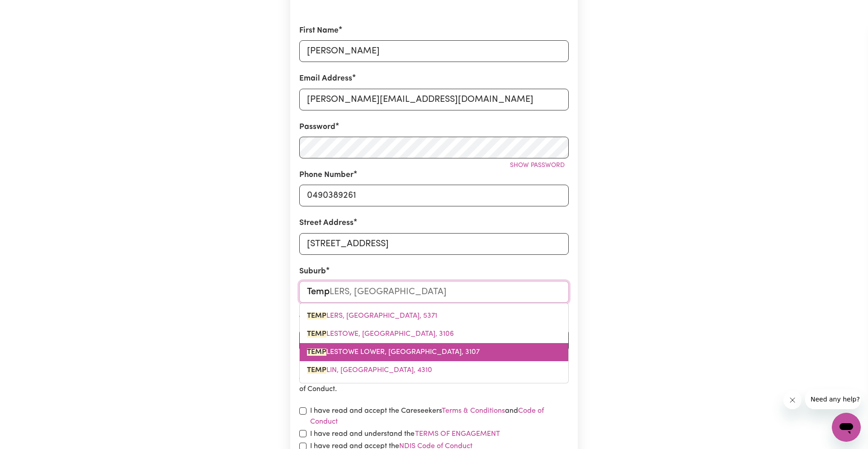 The image size is (868, 449). Describe the element at coordinates (434, 334) in the screenshot. I see `a: TEMPLESTOWE, Victoria, 3106` at that location.